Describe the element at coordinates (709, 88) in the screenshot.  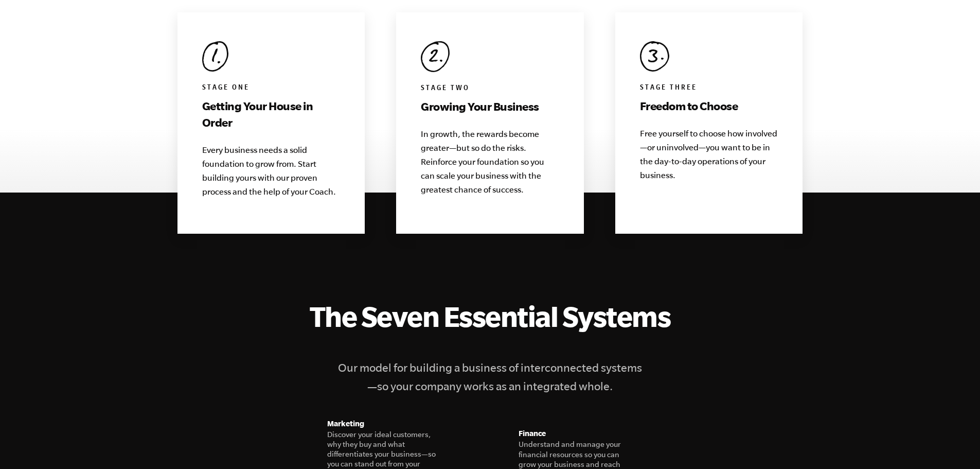
I see `h6: Stage Three` at that location.